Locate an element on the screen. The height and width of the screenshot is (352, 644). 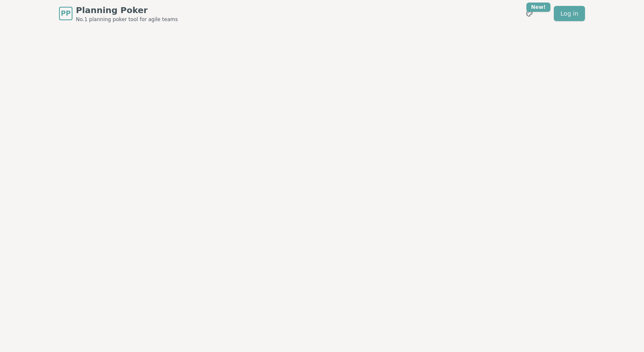
div: New! is located at coordinates (538, 7).